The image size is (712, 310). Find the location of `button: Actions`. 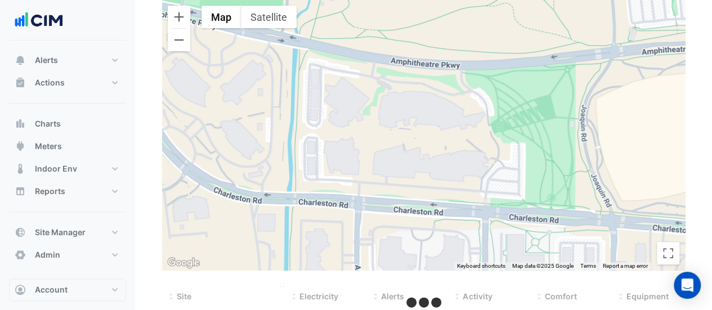

button: Actions is located at coordinates (68, 83).